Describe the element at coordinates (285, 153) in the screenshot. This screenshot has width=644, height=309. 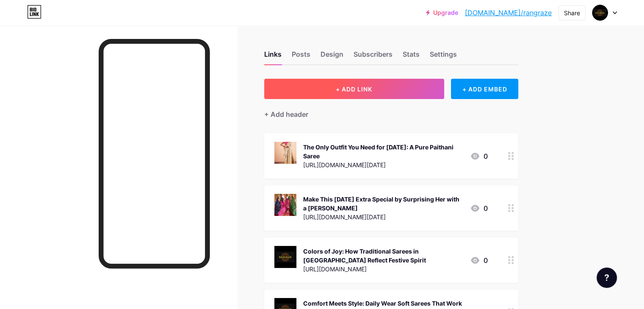
I see `img: The Only Outfit You Need for Diwali 2025: A Pure Paithani Saree` at that location.